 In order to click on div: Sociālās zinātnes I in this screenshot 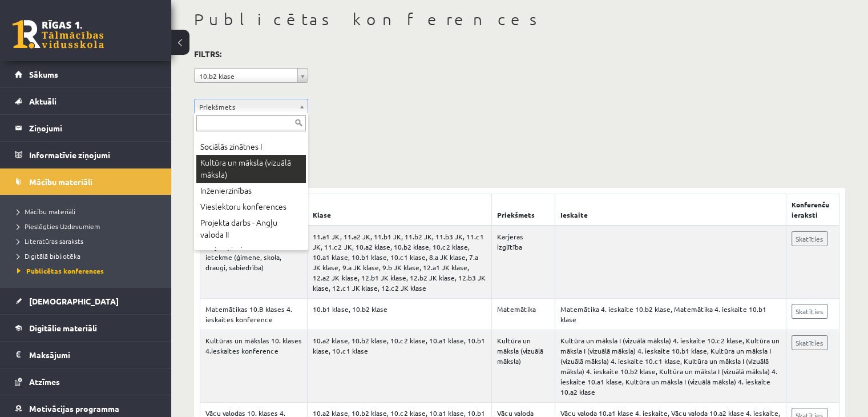, I will do `click(251, 147)`.